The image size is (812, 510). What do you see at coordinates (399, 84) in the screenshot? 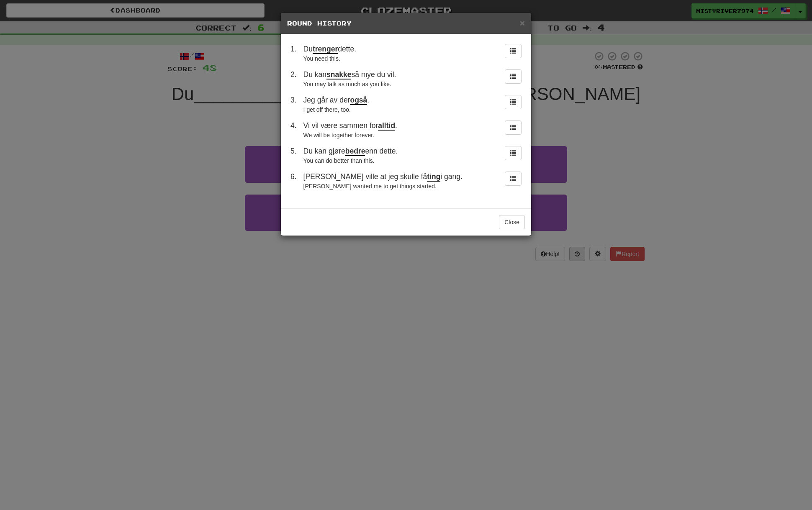
I see `div: You may talk as much as you like.` at bounding box center [399, 84].